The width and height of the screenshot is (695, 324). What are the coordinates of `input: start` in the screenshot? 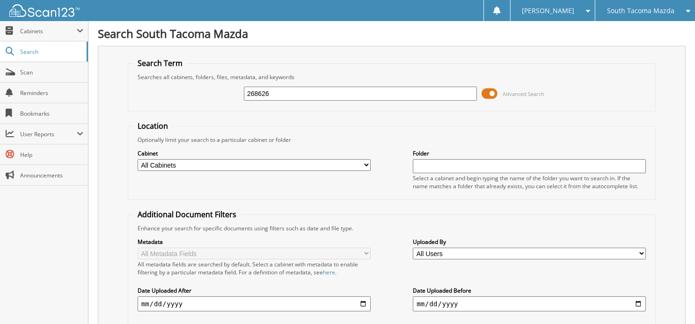 It's located at (254, 304).